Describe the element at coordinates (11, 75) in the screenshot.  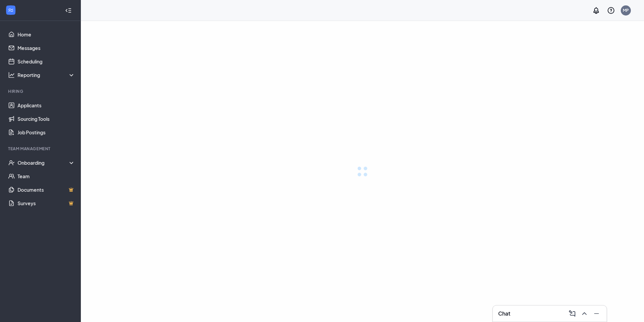
I see `svg: Analysis` at that location.